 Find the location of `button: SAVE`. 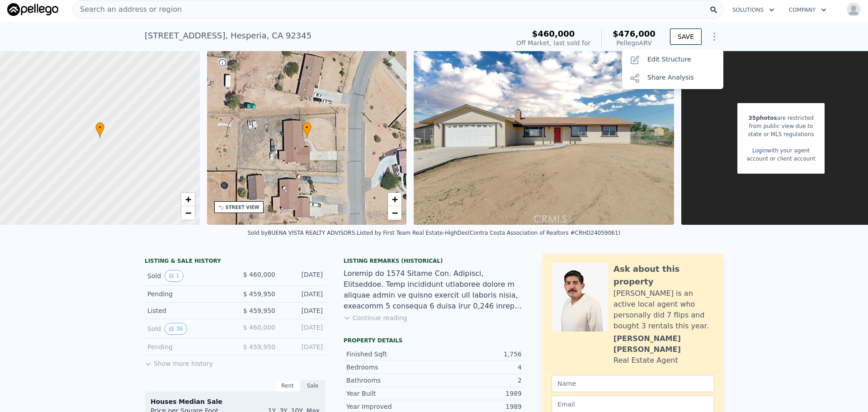

button: SAVE is located at coordinates (686, 37).